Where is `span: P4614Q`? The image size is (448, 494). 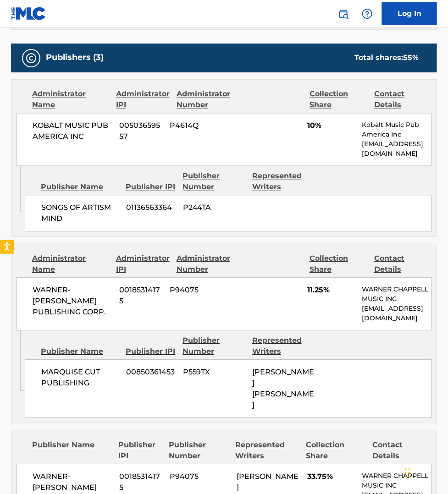
span: P4614Q is located at coordinates (200, 126).